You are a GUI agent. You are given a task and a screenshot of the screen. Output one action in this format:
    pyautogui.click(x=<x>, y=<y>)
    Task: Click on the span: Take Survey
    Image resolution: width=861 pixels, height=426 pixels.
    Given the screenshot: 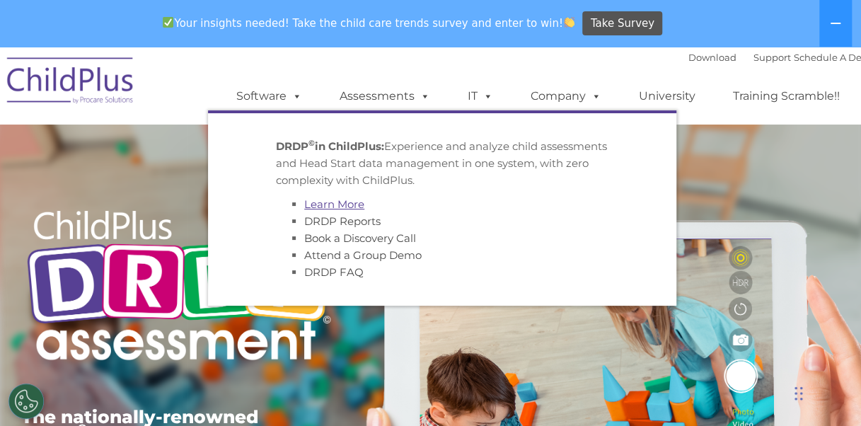 What is the action you would take?
    pyautogui.click(x=623, y=23)
    